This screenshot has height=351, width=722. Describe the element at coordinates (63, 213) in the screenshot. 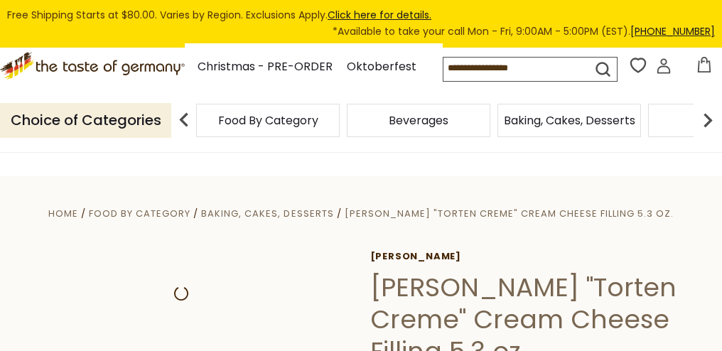

I see `a: Home` at that location.